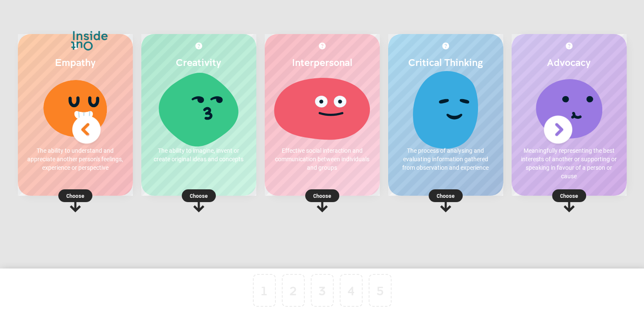 The width and height of the screenshot is (644, 314). What do you see at coordinates (87, 130) in the screenshot?
I see `img: Previous` at bounding box center [87, 130].